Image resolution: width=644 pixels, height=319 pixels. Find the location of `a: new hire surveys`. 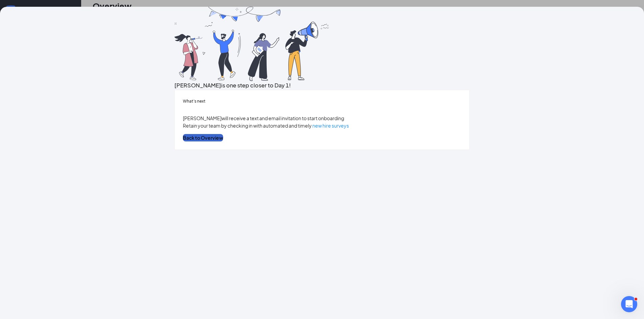

a: new hire surveys is located at coordinates (331, 126).